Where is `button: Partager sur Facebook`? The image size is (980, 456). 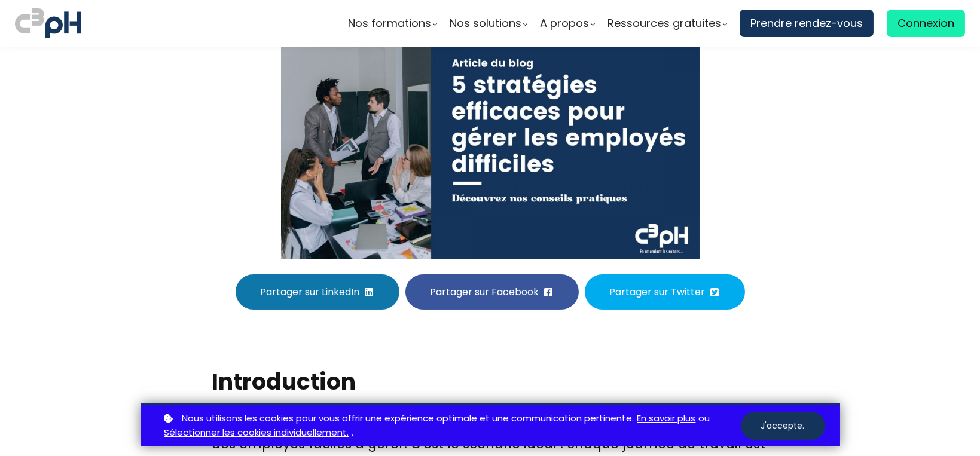 button: Partager sur Facebook is located at coordinates (492, 292).